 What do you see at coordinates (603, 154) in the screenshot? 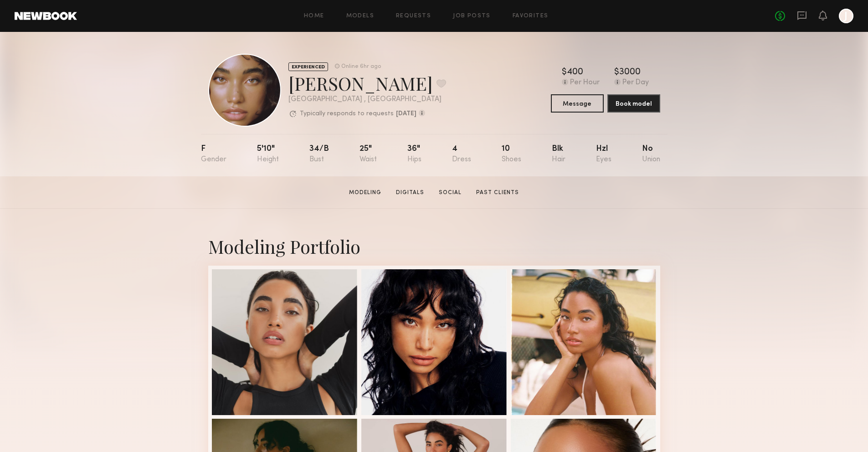
I see `div: Hzl` at bounding box center [603, 154].